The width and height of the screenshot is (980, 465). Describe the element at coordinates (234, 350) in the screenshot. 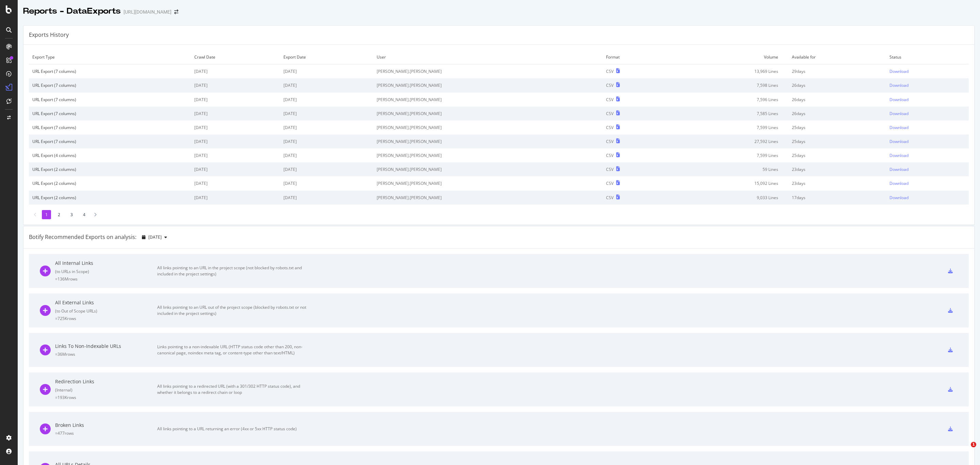

I see `div: Links pointing to a non-indexable URL (HTTP status code other than 200, non-canonical page, noind...` at that location.